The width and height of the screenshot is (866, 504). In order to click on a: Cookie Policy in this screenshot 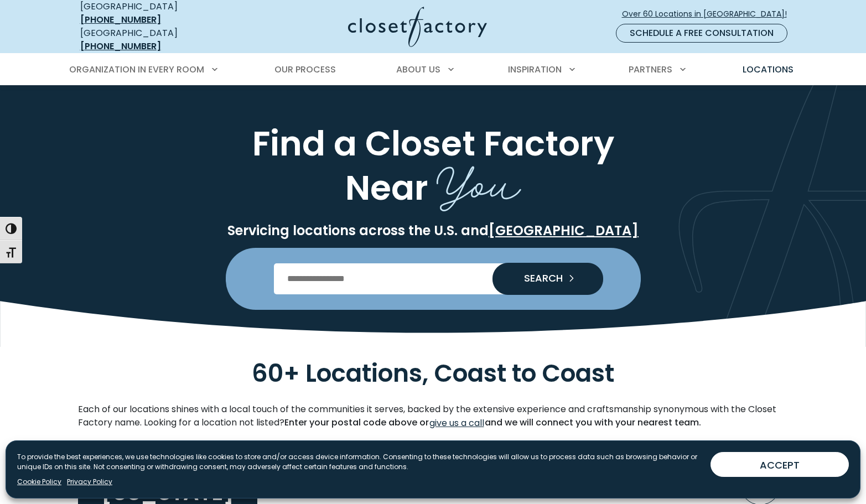, I will do `click(40, 482)`.